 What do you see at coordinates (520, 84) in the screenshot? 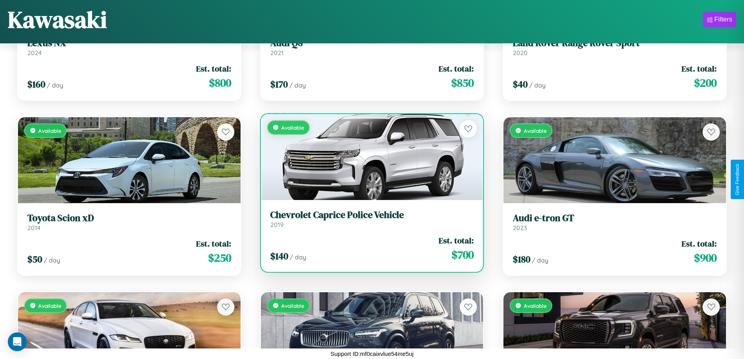
I see `span: $ 40` at bounding box center [520, 84].